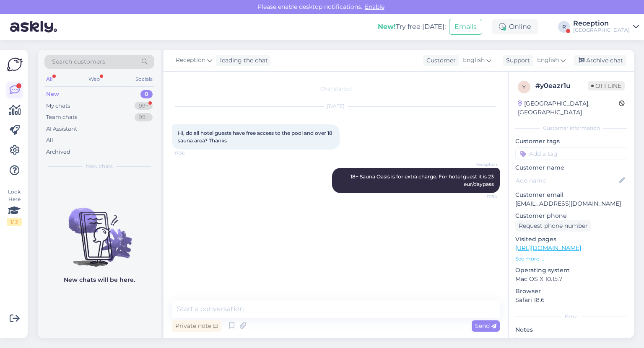 The height and width of the screenshot is (348, 644). What do you see at coordinates (571, 142) in the screenshot?
I see `p: Customer tags` at bounding box center [571, 142].